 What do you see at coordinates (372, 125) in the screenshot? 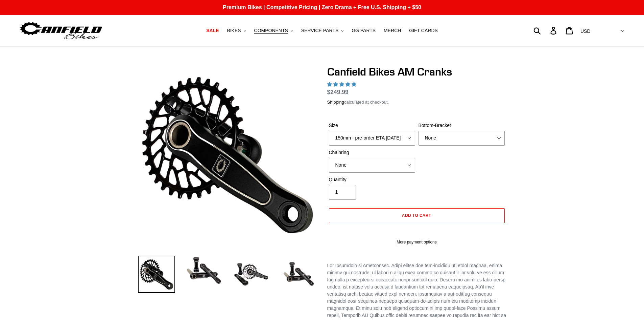
I see `label: Size` at bounding box center [372, 125].